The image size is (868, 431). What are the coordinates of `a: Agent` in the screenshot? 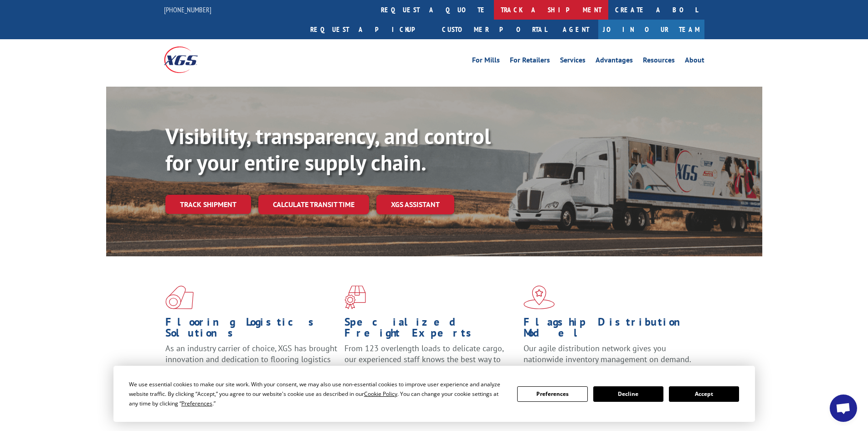 It's located at (576, 29).